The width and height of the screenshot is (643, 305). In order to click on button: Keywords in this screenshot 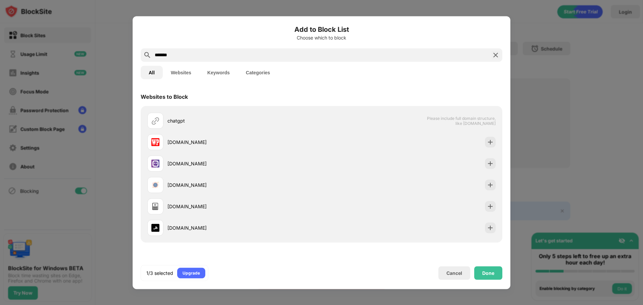, I will do `click(218, 72)`.